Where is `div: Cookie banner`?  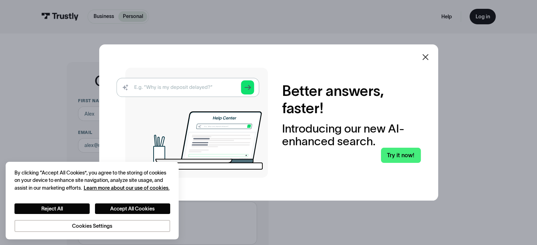
div: Cookie banner is located at coordinates (92, 200).